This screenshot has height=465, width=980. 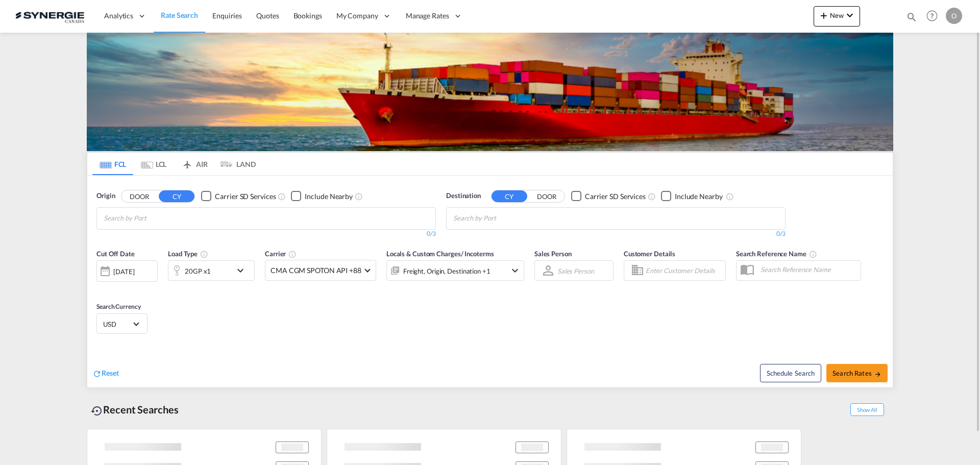 What do you see at coordinates (954, 16) in the screenshot?
I see `div: O` at bounding box center [954, 16].